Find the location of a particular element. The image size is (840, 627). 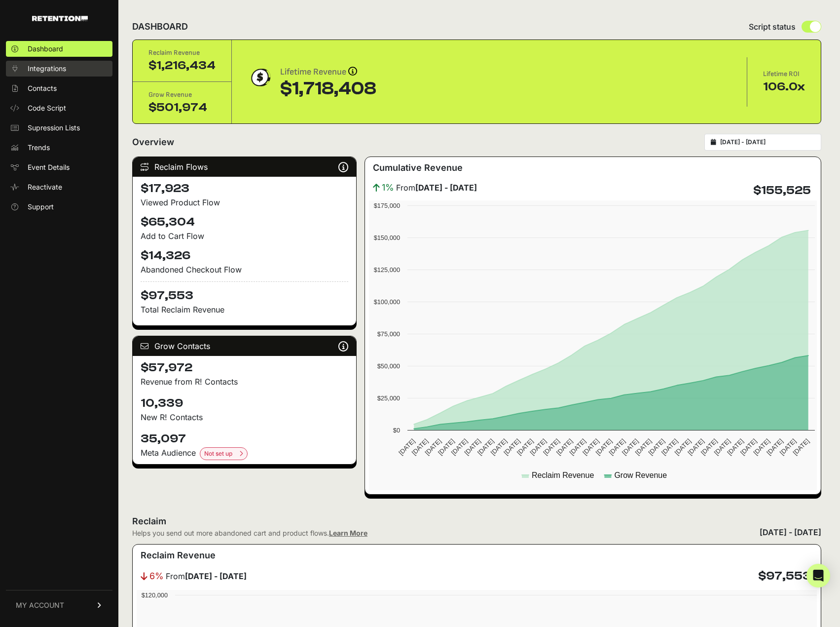

p: New R! Contacts is located at coordinates (244, 417).